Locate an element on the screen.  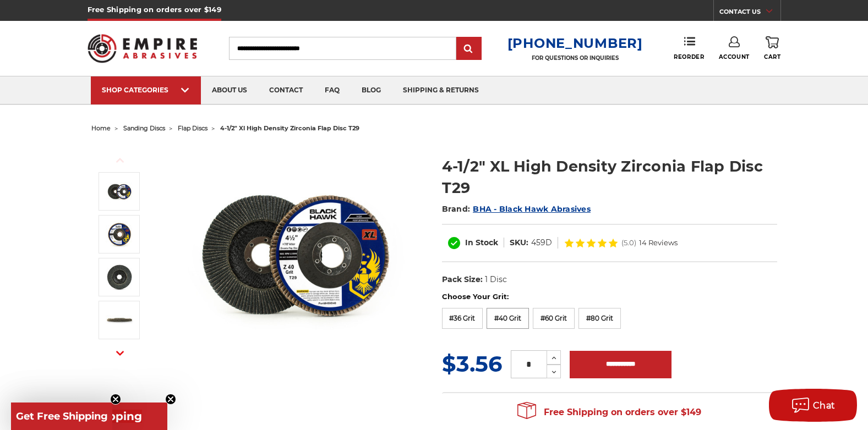
a: flap discs is located at coordinates (193, 128).